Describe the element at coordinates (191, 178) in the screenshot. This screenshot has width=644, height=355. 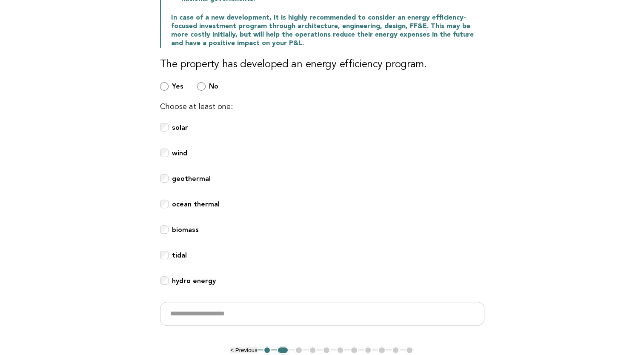
I see `b: geothermal` at that location.